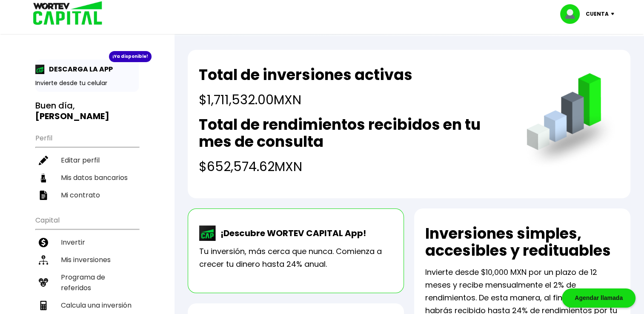  What do you see at coordinates (87, 166) in the screenshot?
I see `ul: Perfil` at bounding box center [87, 166].